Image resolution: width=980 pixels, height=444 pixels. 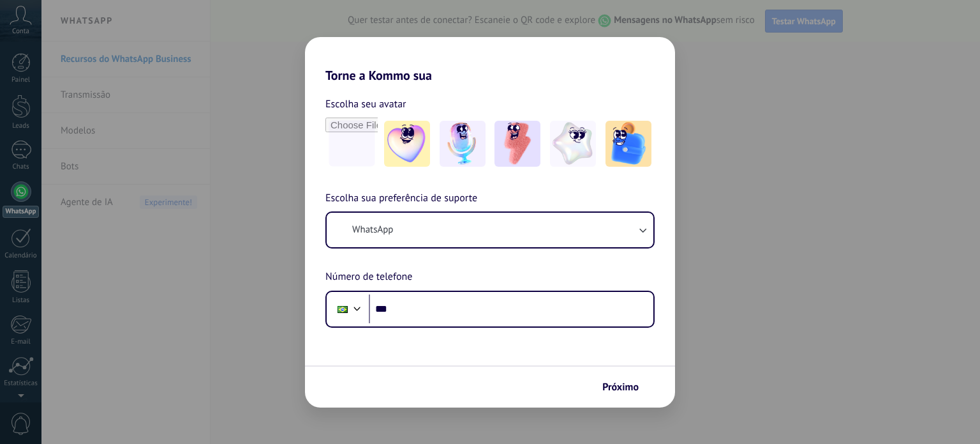 I want to click on h2: Torne a Kommo sua, so click(x=490, y=60).